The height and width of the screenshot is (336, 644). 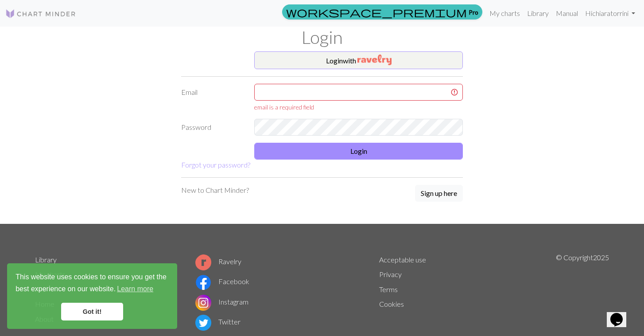 I want to click on label: Email, so click(x=212, y=97).